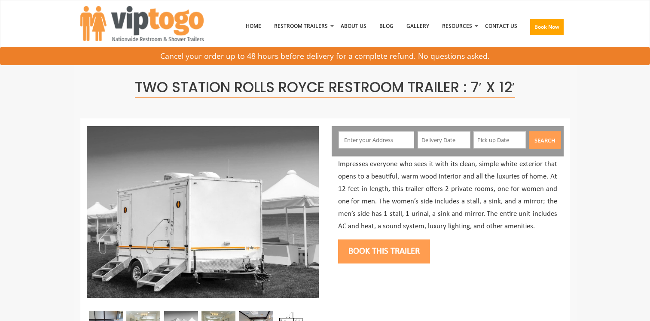 The height and width of the screenshot is (321, 650). What do you see at coordinates (354, 26) in the screenshot?
I see `a: About Us` at bounding box center [354, 26].